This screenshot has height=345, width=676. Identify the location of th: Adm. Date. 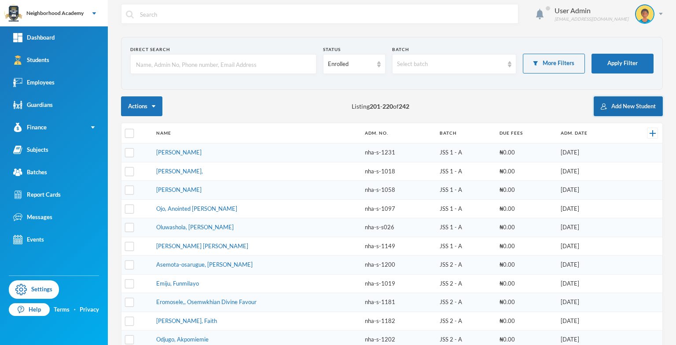
(590, 133).